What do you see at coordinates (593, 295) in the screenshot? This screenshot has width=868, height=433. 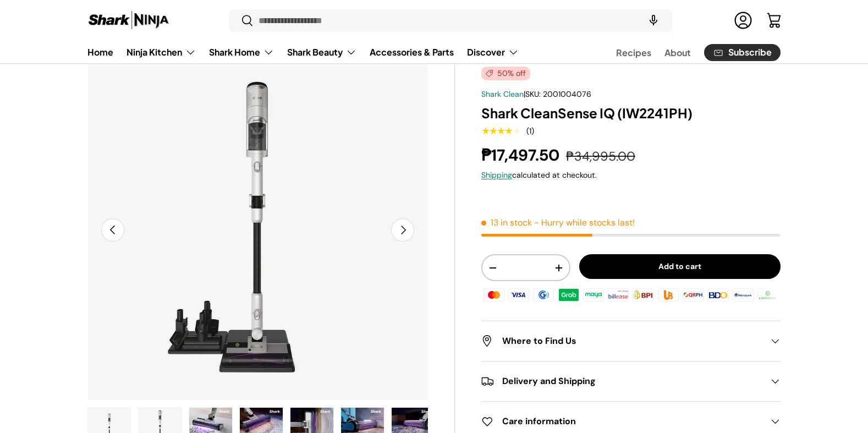 I see `img: maya` at bounding box center [593, 295].